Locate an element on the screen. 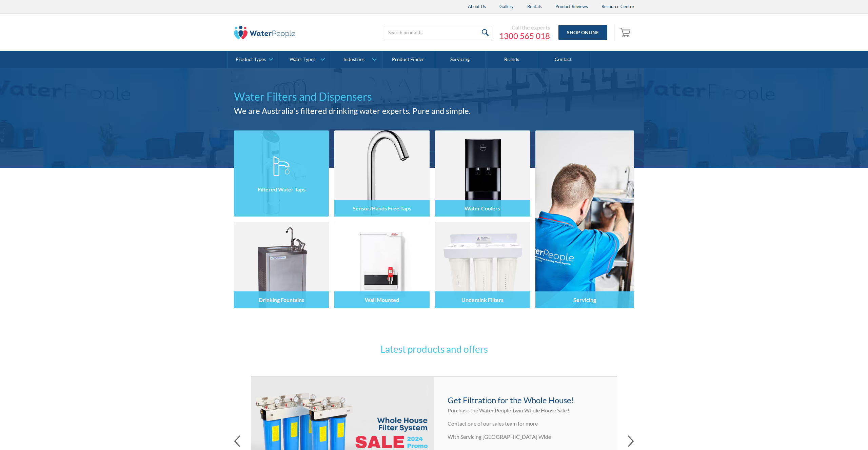 Image resolution: width=868 pixels, height=450 pixels. a: Product Types is located at coordinates (253, 60).